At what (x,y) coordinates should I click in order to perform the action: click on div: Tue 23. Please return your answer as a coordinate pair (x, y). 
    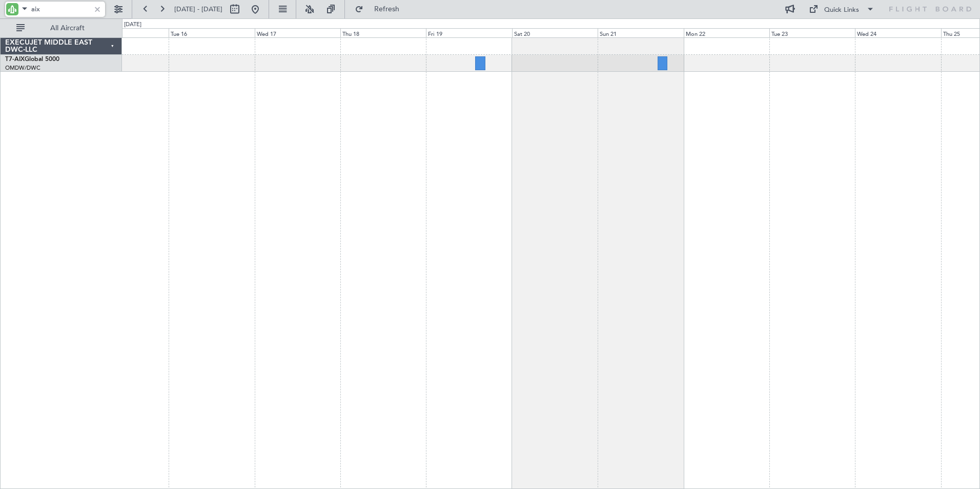
    Looking at the image, I should click on (812, 33).